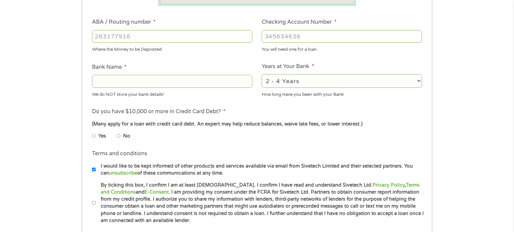 The width and height of the screenshot is (514, 232). I want to click on a: Terms and Conditions, so click(260, 189).